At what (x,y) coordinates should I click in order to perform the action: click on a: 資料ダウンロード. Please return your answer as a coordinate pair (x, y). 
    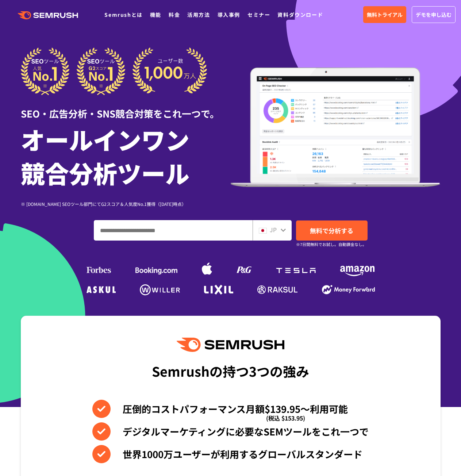
    Looking at the image, I should click on (300, 15).